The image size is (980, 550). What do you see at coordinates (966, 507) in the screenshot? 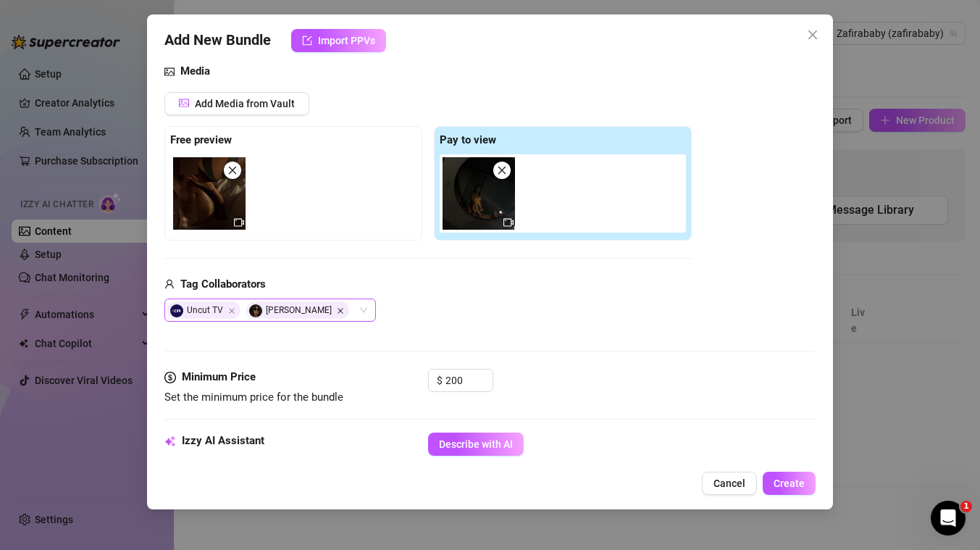
I see `span: 1` at bounding box center [966, 507].